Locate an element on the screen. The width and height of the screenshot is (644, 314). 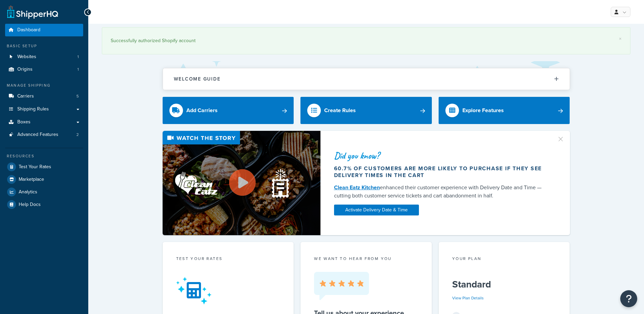
li: Dashboard is located at coordinates (44, 30).